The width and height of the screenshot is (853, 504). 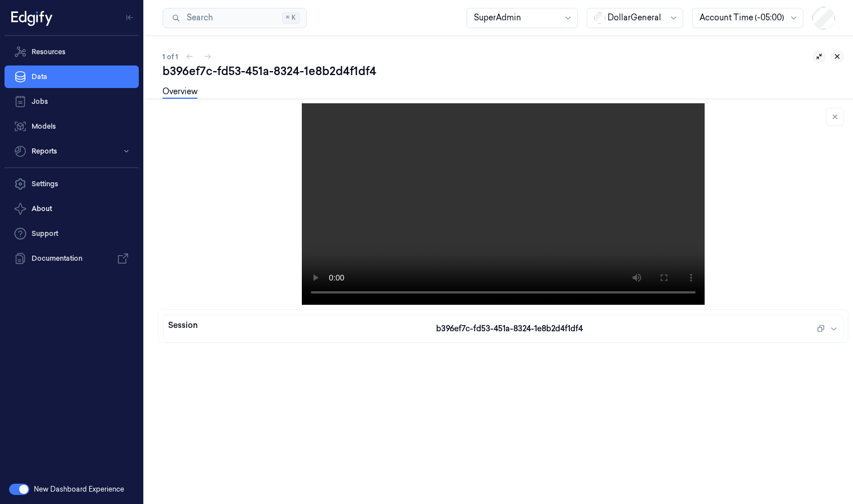 I want to click on a: Settings, so click(x=71, y=184).